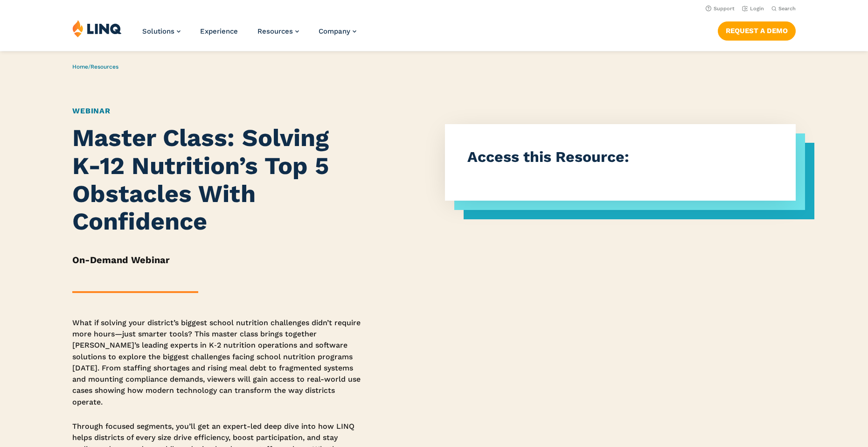 The image size is (868, 447). I want to click on p: What if solving your district’s biggest school nutrition challenges didn’t require more hours—jus..., so click(216, 362).